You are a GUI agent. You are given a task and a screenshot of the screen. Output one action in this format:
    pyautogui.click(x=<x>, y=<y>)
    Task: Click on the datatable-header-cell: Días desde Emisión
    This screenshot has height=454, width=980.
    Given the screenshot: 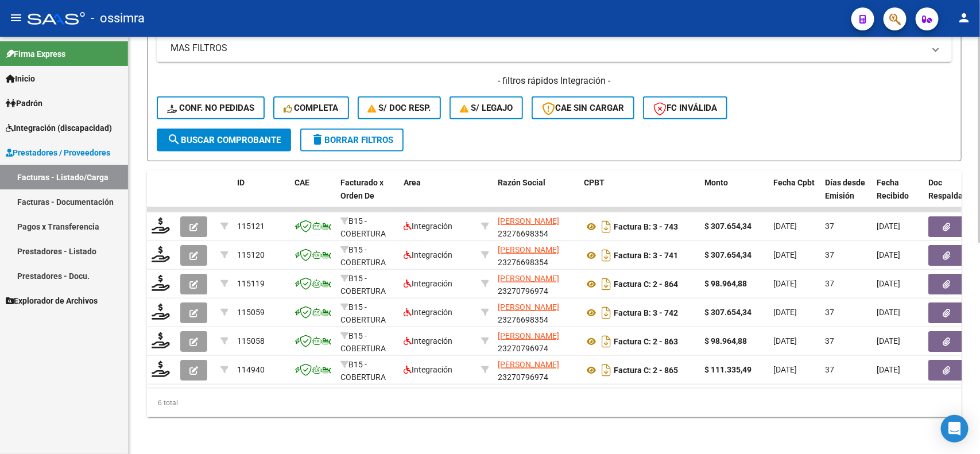 What is the action you would take?
    pyautogui.click(x=846, y=196)
    